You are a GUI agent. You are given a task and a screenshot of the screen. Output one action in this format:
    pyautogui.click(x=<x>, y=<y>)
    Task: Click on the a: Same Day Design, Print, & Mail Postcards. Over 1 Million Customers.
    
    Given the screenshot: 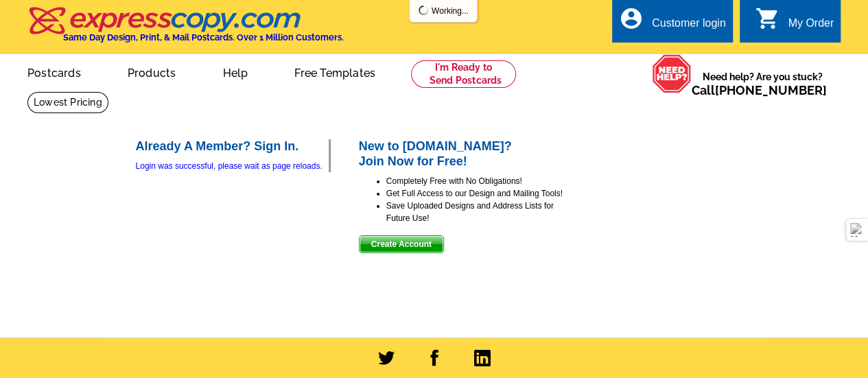 What is the action you would take?
    pyautogui.click(x=185, y=30)
    